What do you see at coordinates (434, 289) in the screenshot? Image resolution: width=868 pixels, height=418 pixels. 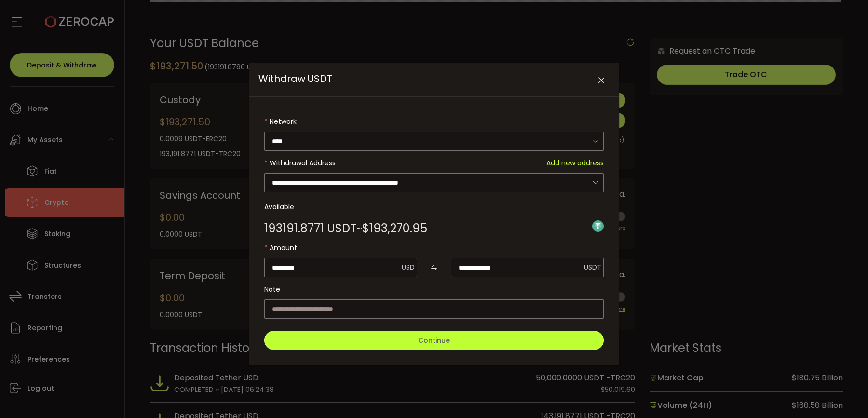 I see `label: Note` at bounding box center [434, 289].